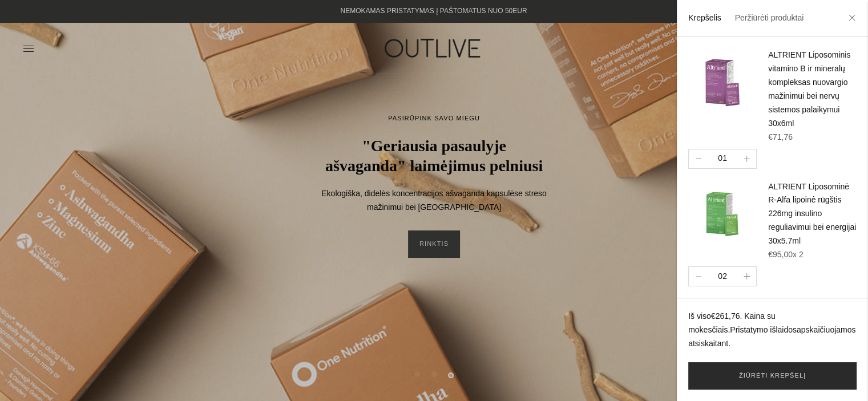 The width and height of the screenshot is (868, 401). What do you see at coordinates (812, 214) in the screenshot?
I see `a: ALTRIENT Liposominė R-Alfa lipoinė rūgštis 226mg insulino reguliavimui bei energijai 30x5.7ml` at bounding box center [812, 214].